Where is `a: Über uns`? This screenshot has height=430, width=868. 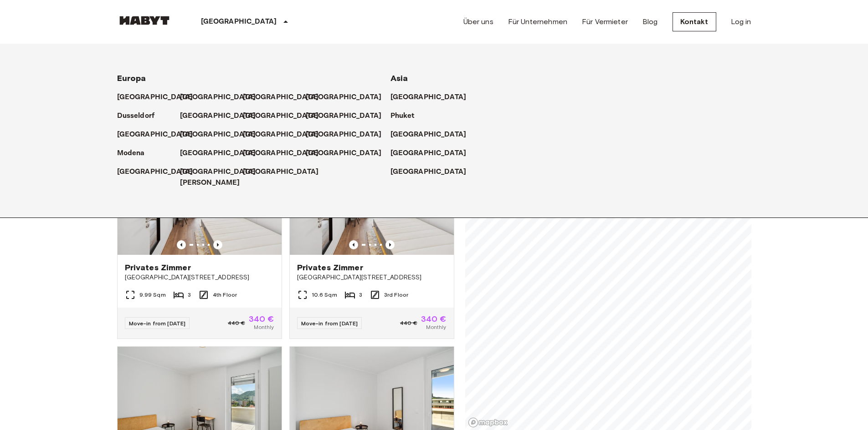
a: Über uns is located at coordinates (478, 22).